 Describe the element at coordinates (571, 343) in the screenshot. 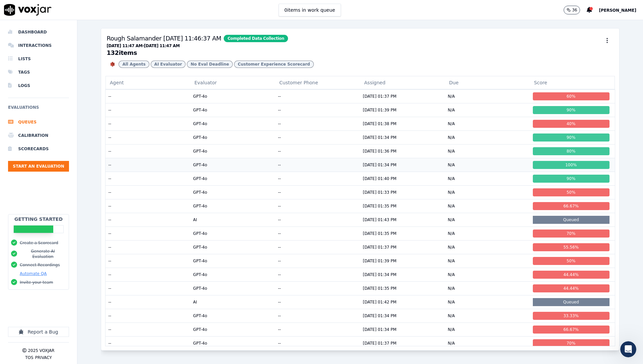

I see `div: 70 %` at that location.